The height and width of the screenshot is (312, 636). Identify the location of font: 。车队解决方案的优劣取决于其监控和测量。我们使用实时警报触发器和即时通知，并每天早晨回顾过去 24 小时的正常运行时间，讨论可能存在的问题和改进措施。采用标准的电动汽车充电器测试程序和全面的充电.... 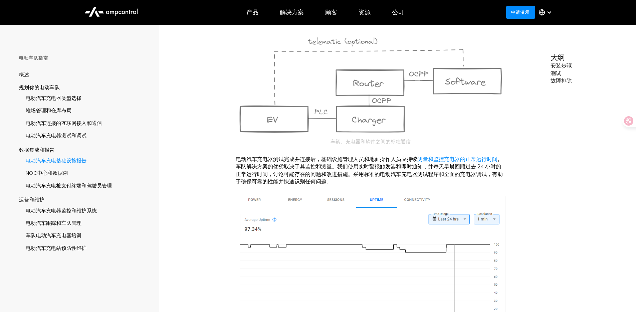
(369, 170).